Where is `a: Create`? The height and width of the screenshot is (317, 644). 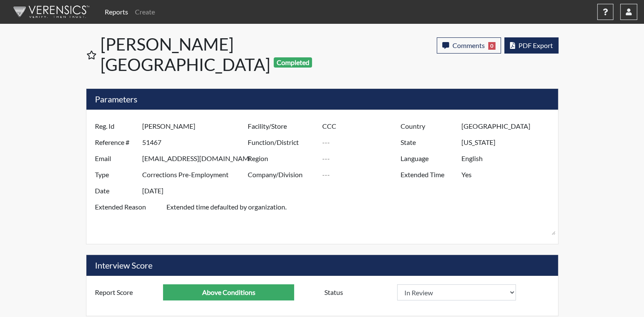 a: Create is located at coordinates (145, 12).